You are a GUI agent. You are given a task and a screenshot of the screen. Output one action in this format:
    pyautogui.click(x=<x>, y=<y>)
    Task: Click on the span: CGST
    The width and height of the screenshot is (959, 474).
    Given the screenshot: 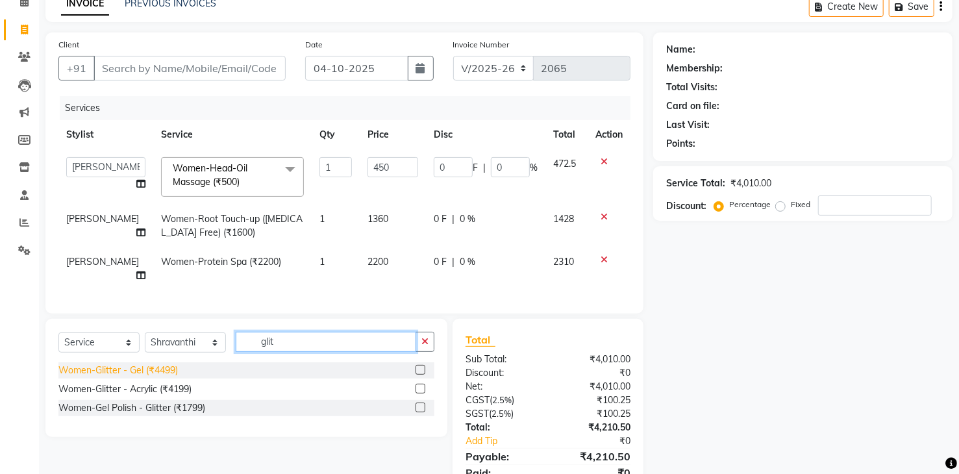 What is the action you would take?
    pyautogui.click(x=477, y=400)
    